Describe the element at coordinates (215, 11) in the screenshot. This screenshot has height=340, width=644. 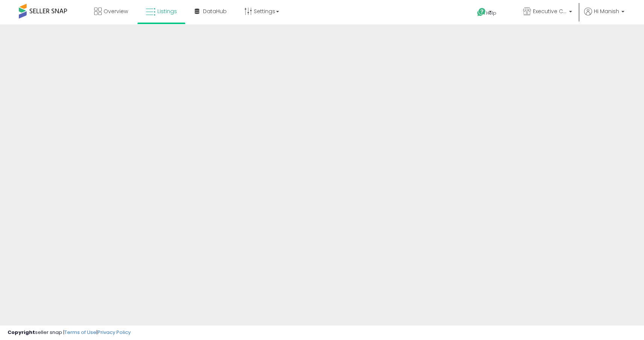
I see `span: DataHub` at that location.